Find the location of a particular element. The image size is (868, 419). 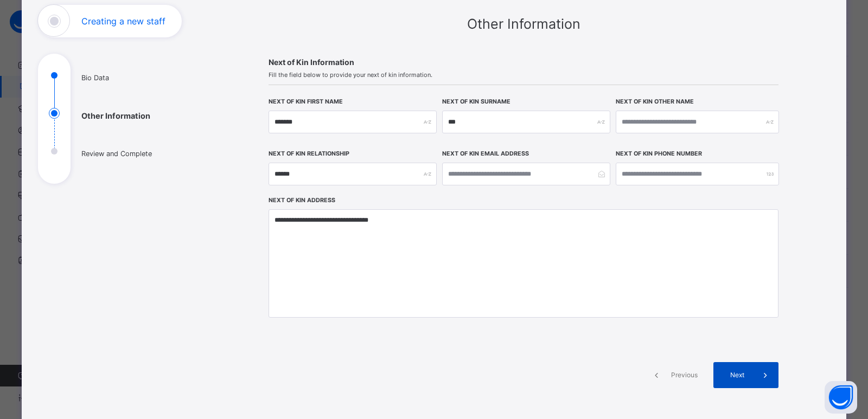

label: Next of Kin Address is located at coordinates (301, 200).